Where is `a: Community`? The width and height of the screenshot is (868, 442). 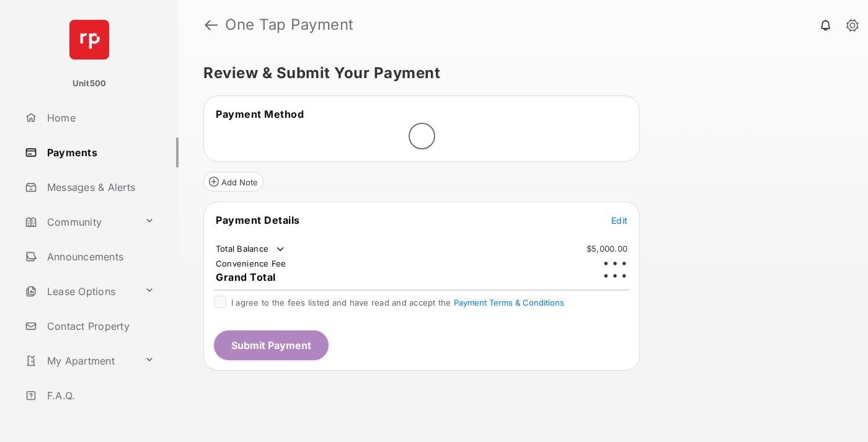 a: Community is located at coordinates (80, 222).